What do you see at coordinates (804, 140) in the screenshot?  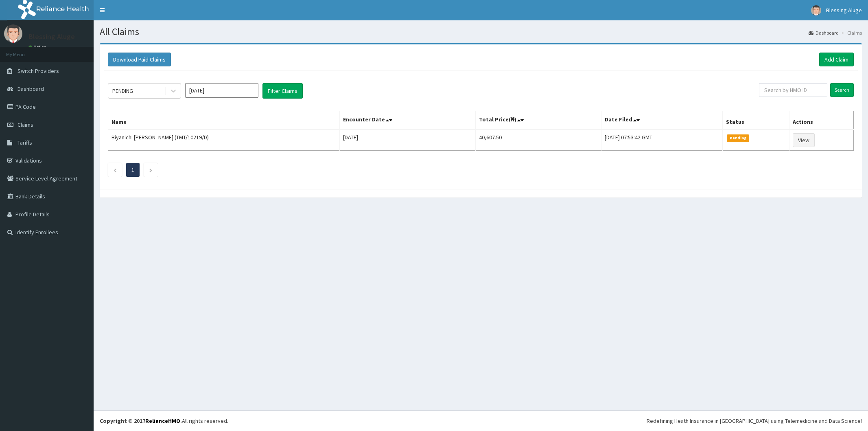 I see `a: View` at bounding box center [804, 140].